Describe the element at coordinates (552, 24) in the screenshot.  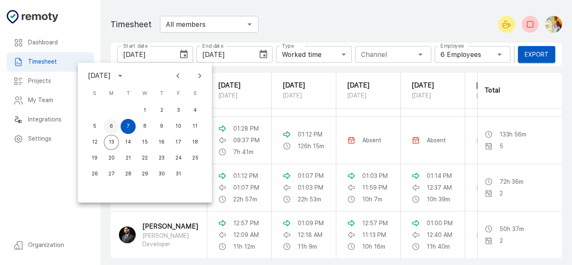
I see `button: Maham Zaidi` at that location.